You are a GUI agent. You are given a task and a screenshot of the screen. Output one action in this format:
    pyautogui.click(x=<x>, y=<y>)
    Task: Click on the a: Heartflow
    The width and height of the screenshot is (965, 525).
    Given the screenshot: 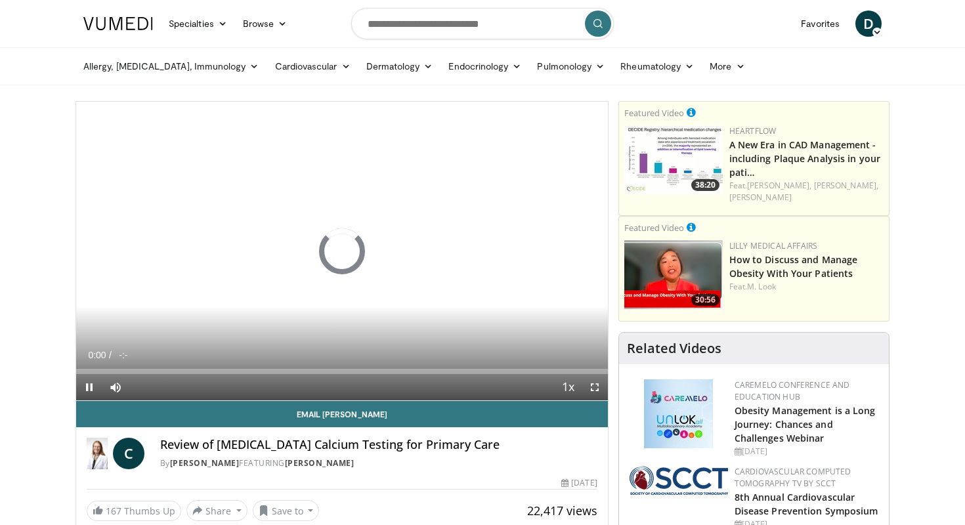 What is the action you would take?
    pyautogui.click(x=753, y=131)
    